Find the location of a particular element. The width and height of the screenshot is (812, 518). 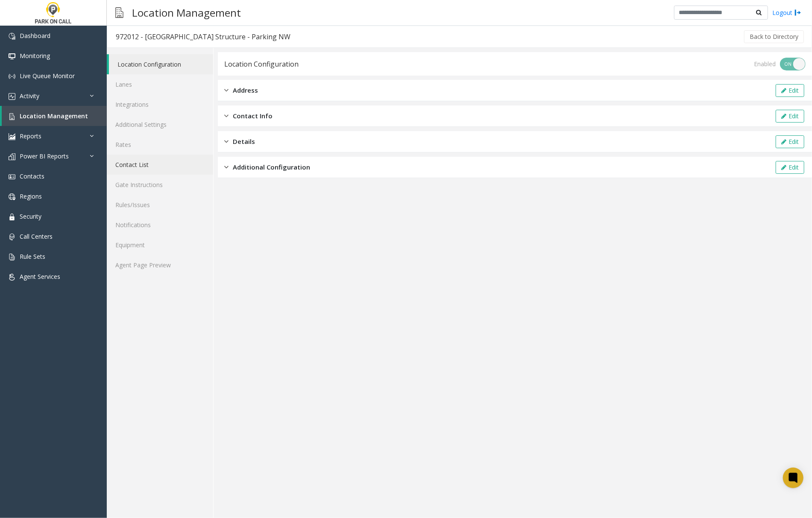

a: Gate Instructions is located at coordinates (160, 185).